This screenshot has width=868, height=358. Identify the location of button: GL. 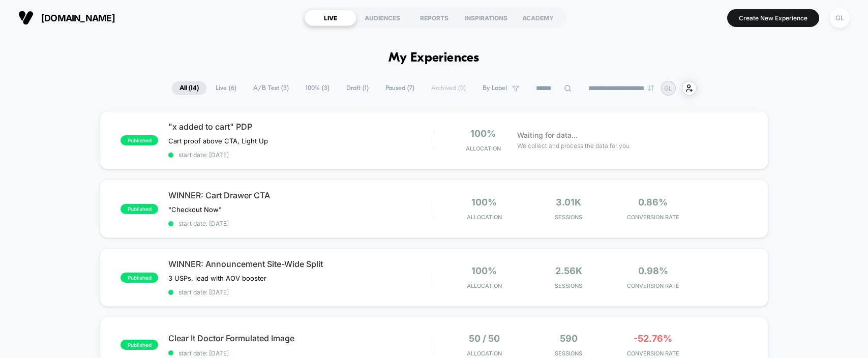
(839, 18).